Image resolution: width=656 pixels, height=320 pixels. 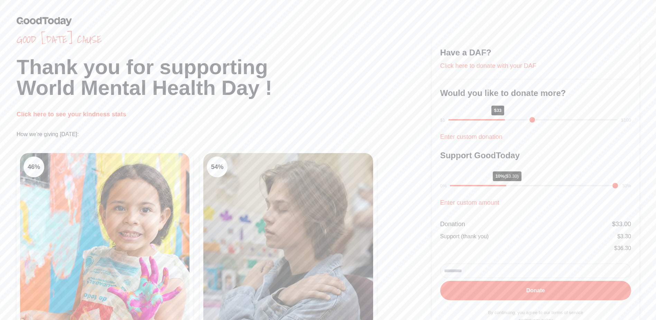 What do you see at coordinates (488, 66) in the screenshot?
I see `a: Click here to donate with your DAF` at bounding box center [488, 66].